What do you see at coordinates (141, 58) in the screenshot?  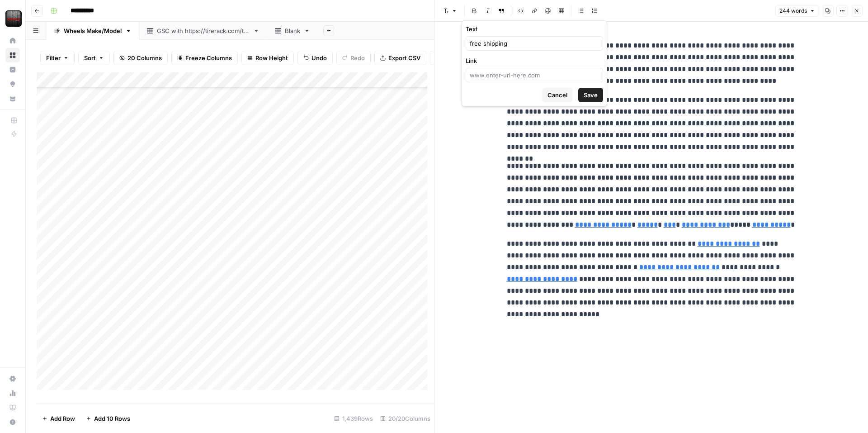 I see `button: 20 Columns` at bounding box center [141, 58].